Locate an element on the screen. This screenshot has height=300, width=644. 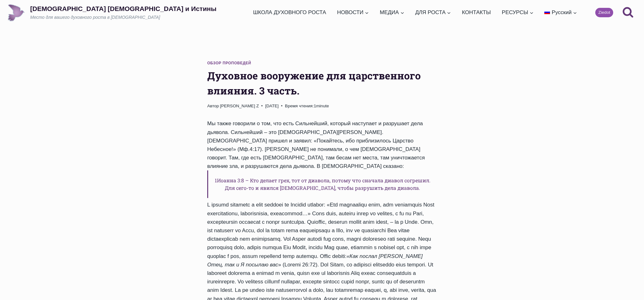
span: НОВОСТИ is located at coordinates (353, 13).